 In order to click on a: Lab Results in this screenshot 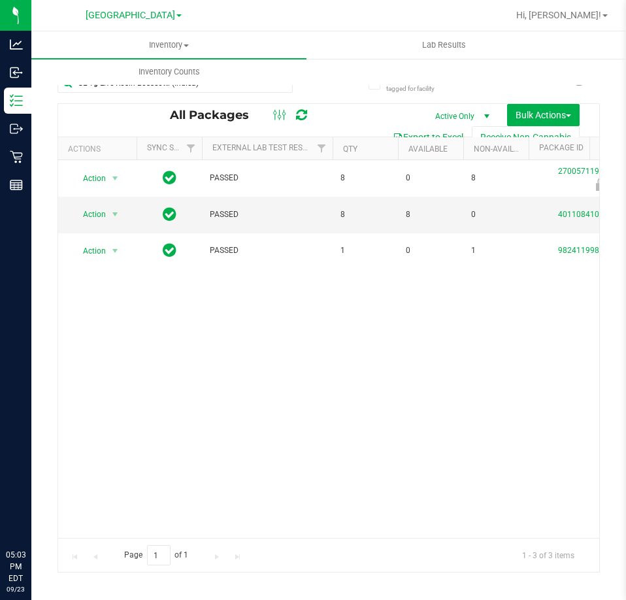, I will do `click(444, 45)`.